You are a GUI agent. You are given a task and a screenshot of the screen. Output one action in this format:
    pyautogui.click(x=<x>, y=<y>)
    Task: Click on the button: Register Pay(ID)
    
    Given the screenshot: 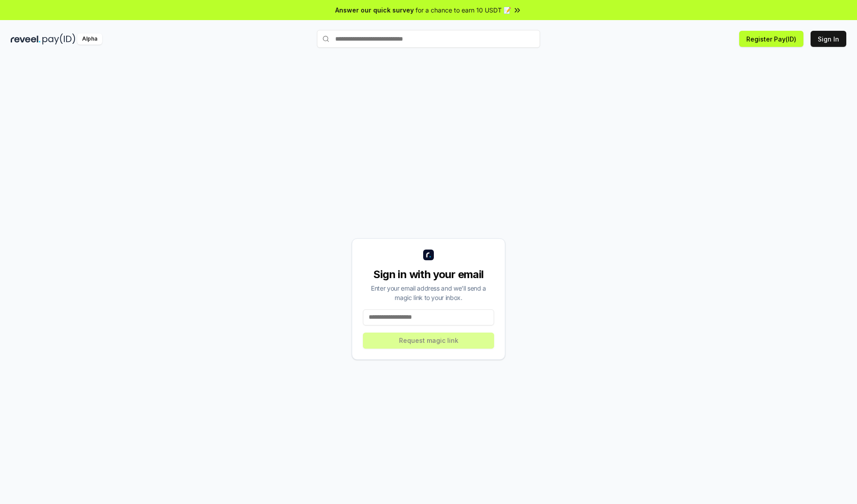 What is the action you would take?
    pyautogui.click(x=771, y=39)
    